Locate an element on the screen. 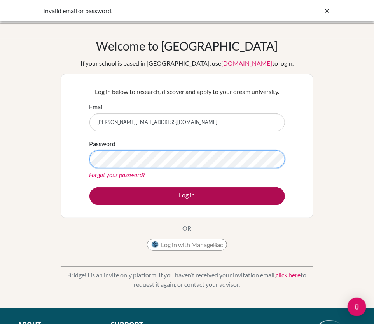 This screenshot has height=324, width=374. a: Forgot your password? is located at coordinates (117, 175).